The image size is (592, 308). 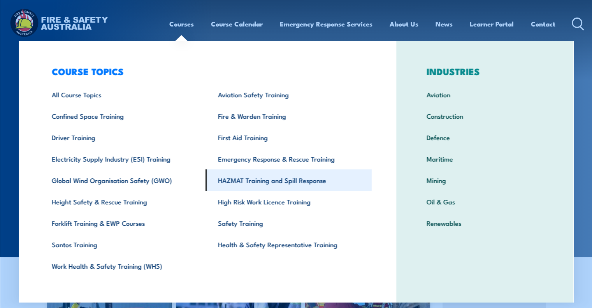 What do you see at coordinates (122, 201) in the screenshot?
I see `a: Height Safety & Rescue Training` at bounding box center [122, 201].